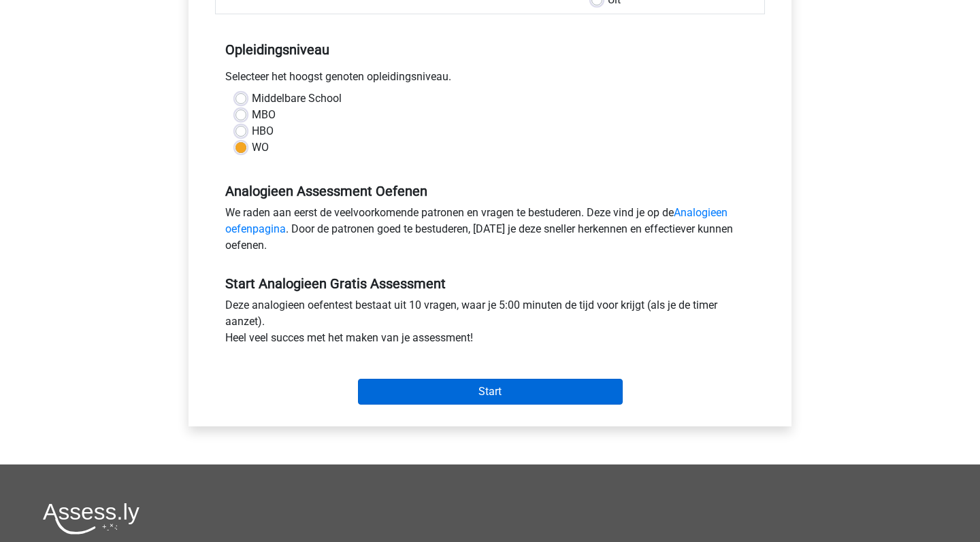  What do you see at coordinates (490, 191) in the screenshot?
I see `h5: Analogieen Assessment Oefenen` at bounding box center [490, 191].